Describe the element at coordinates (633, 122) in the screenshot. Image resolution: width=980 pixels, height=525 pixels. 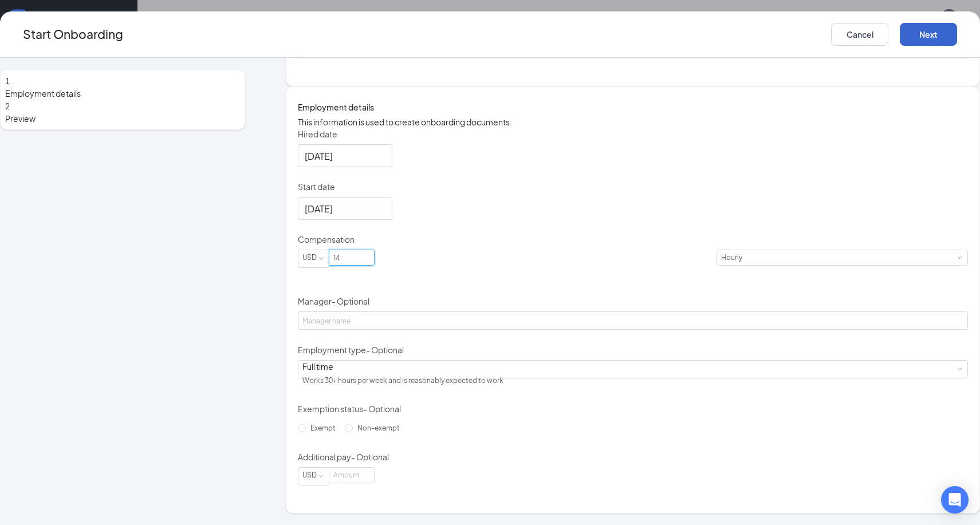
I see `p: This information is used to create onboarding documents.` at that location.